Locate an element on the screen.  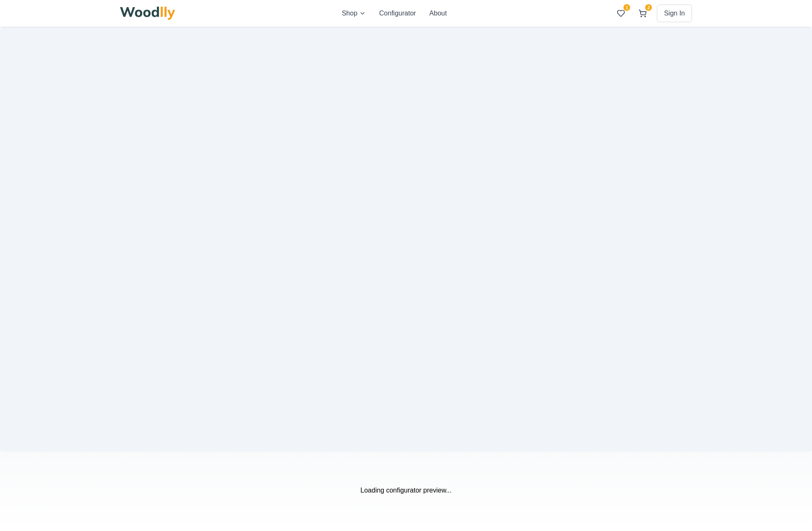
button: Shop is located at coordinates (353, 13).